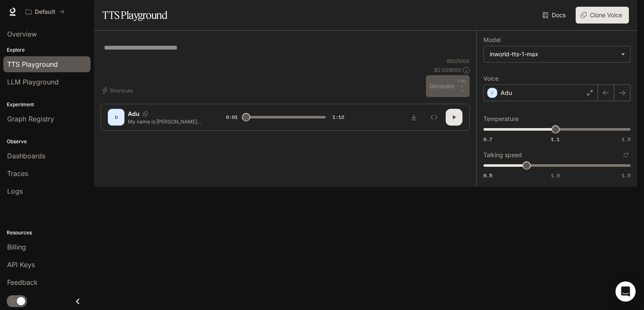  Describe the element at coordinates (503, 155) in the screenshot. I see `p: Talking speed` at that location.